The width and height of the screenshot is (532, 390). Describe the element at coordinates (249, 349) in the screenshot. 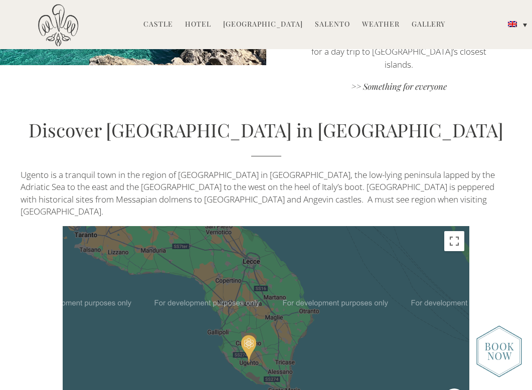

I see `div: Castello di Ugento` at that location.